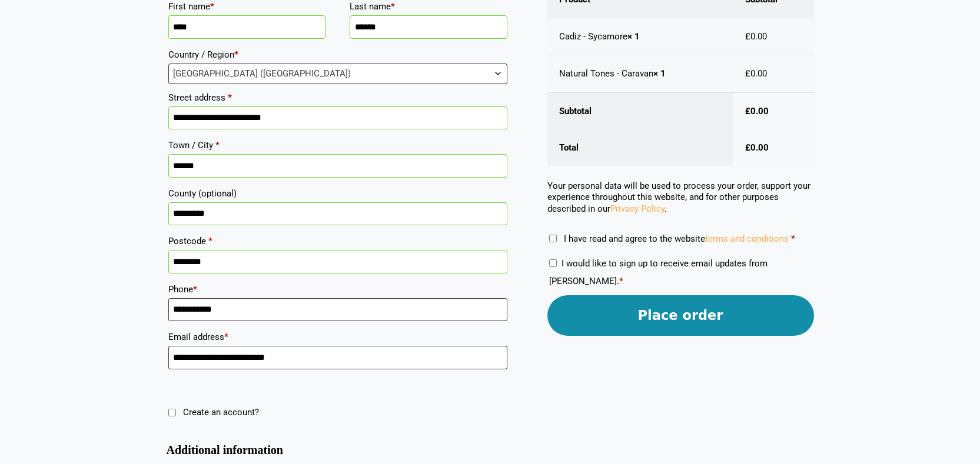 The height and width of the screenshot is (464, 980). Describe the element at coordinates (641, 74) in the screenshot. I see `td: Natural Tones - Caravan` at that location.